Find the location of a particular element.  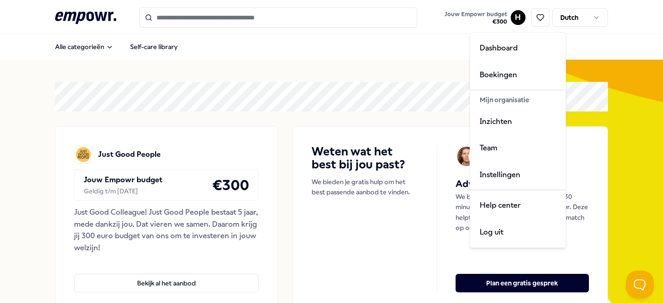

div: H is located at coordinates (518, 140).